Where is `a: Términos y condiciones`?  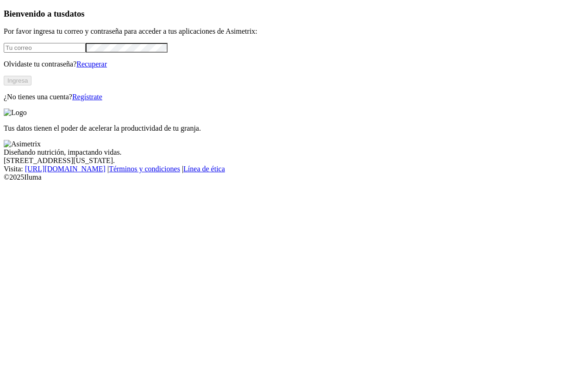 a: Términos y condiciones is located at coordinates (144, 168).